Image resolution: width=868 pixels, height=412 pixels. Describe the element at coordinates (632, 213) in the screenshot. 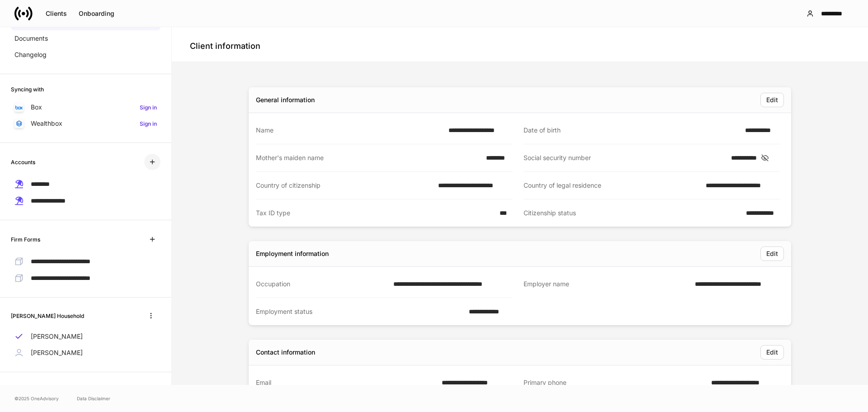

I see `div: Citizenship status` at that location.